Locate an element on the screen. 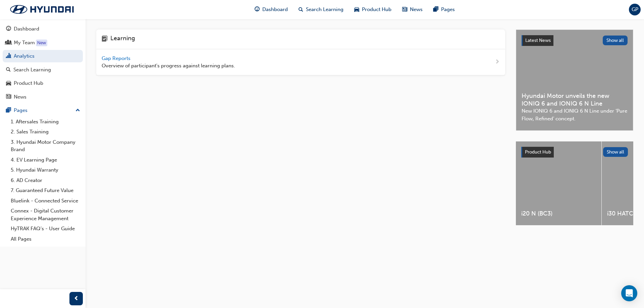 Image resolution: width=644 pixels, height=308 pixels. a: Search Learning is located at coordinates (43, 70).